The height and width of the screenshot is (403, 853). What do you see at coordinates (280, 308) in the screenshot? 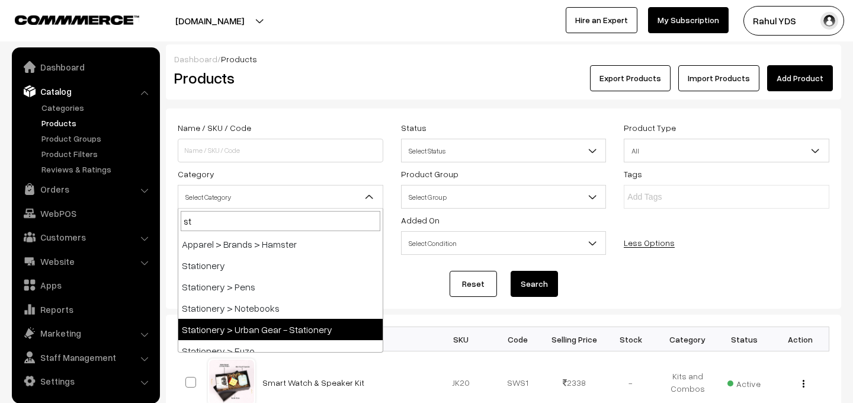
I see `li: Stationery > Notebooks` at bounding box center [280, 308].